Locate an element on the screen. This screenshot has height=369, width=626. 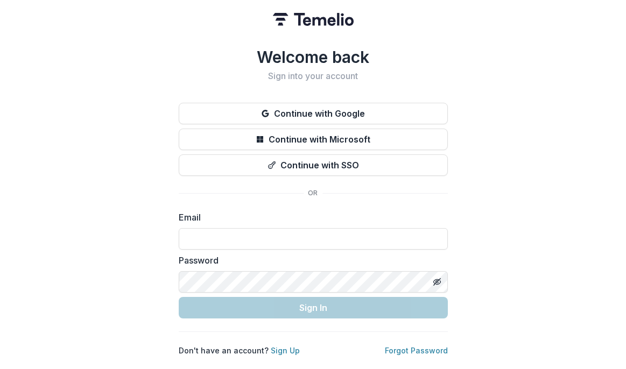
button: Continue with Google is located at coordinates (313, 114).